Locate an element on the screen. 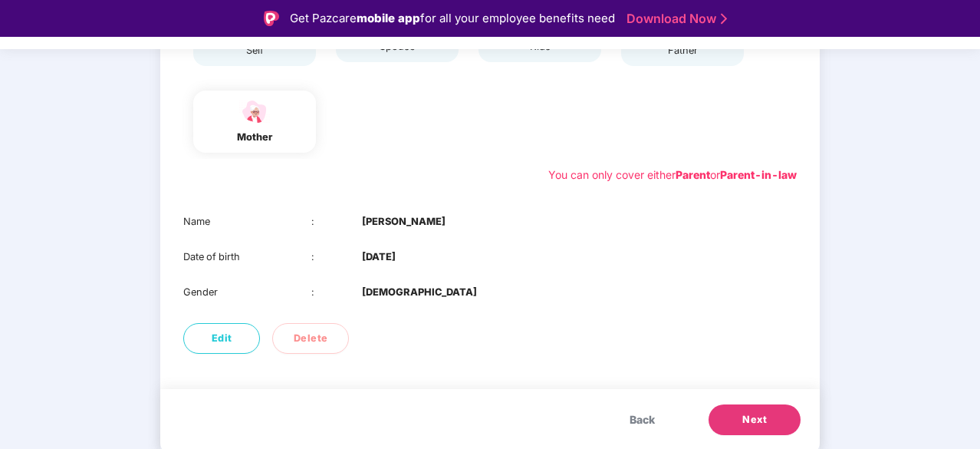 This screenshot has width=980, height=449. div: Name is located at coordinates (247, 221).